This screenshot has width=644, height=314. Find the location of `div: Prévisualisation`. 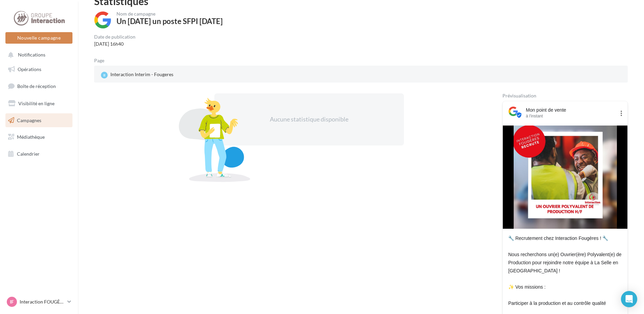

div: Prévisualisation is located at coordinates (565, 96).